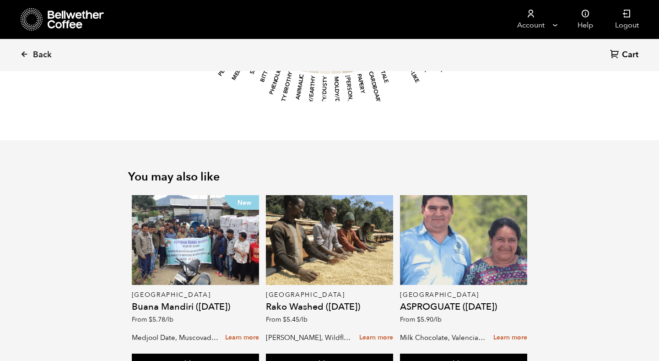 Image resolution: width=659 pixels, height=361 pixels. I want to click on p: Milk Chocolate, Valencia Orange, Agave, so click(443, 338).